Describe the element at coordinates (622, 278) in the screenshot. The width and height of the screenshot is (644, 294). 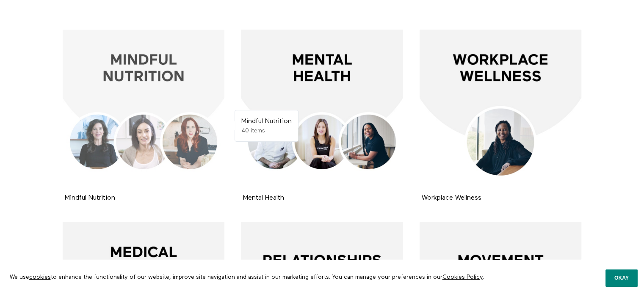
I see `button: Okay` at that location.